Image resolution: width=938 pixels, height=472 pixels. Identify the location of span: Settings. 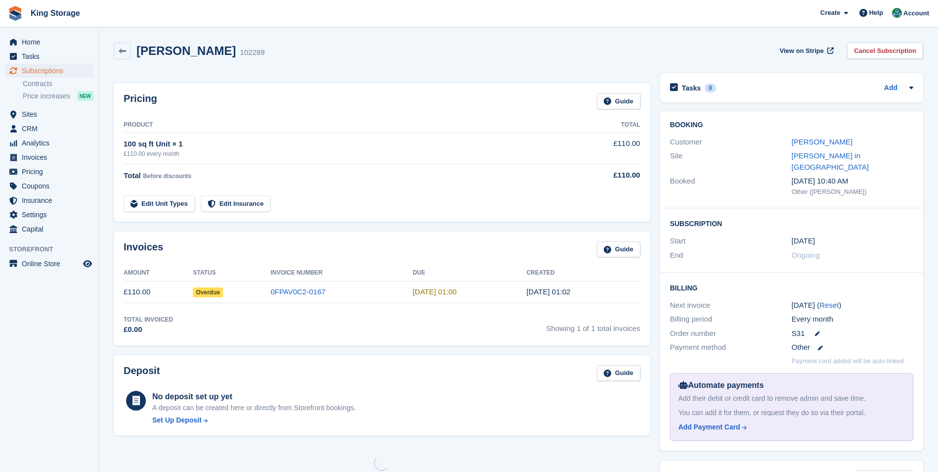
(51, 215).